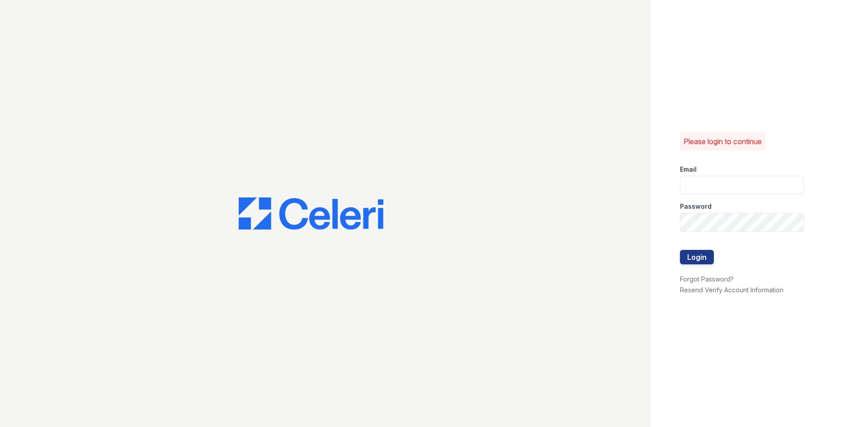 The image size is (868, 427). Describe the element at coordinates (723, 141) in the screenshot. I see `p: Please login to continue` at that location.